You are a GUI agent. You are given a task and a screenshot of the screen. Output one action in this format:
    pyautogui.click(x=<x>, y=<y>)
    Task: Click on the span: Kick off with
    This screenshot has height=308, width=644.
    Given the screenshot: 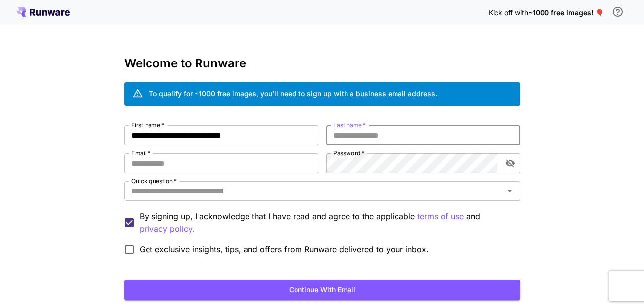 What is the action you would take?
    pyautogui.click(x=509, y=13)
    